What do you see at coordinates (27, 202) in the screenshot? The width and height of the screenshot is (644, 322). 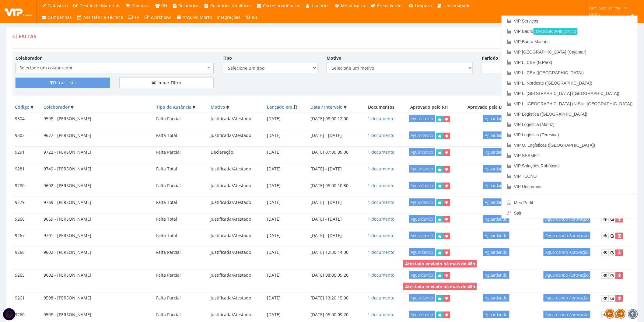 I see `td: 9279` at bounding box center [27, 202].